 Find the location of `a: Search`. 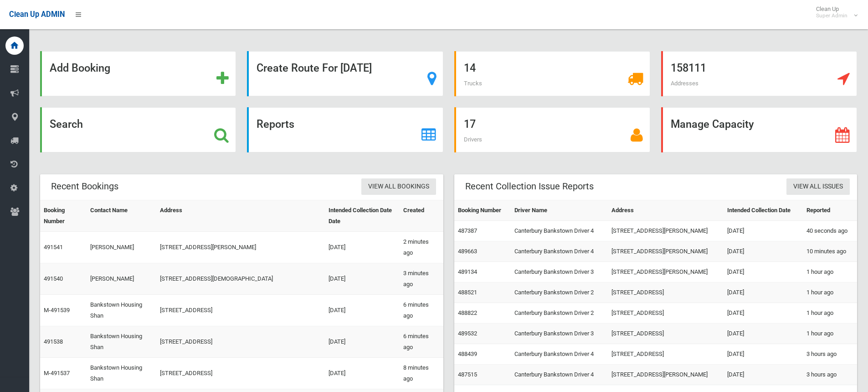

a: Search is located at coordinates (138, 129).